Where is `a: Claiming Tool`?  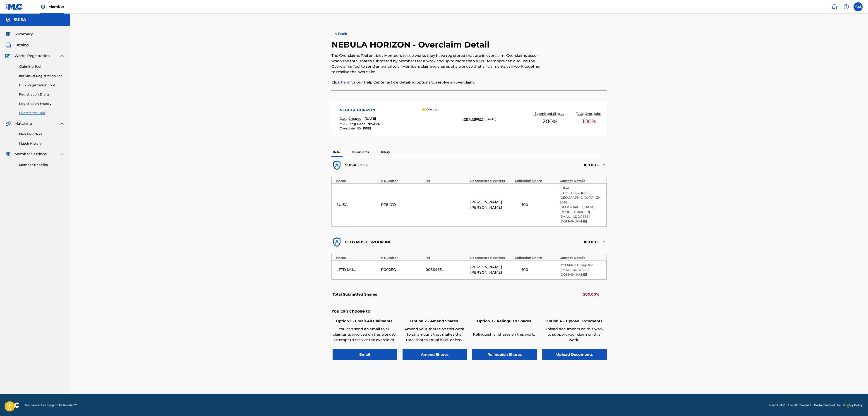
a: Claiming Tool is located at coordinates (42, 67).